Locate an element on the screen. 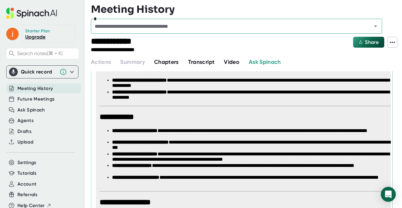  button: Summary is located at coordinates (132, 62).